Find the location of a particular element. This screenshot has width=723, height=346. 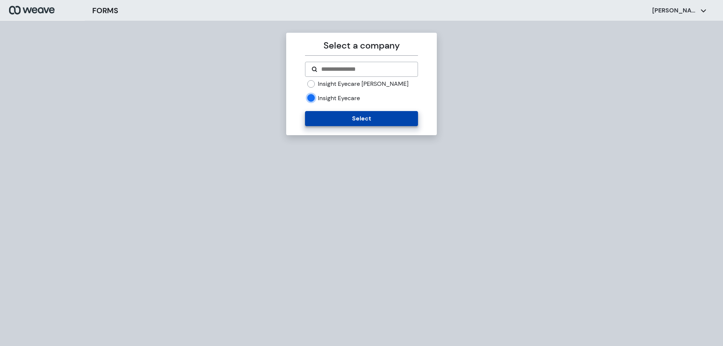

input: Search is located at coordinates (366, 69).